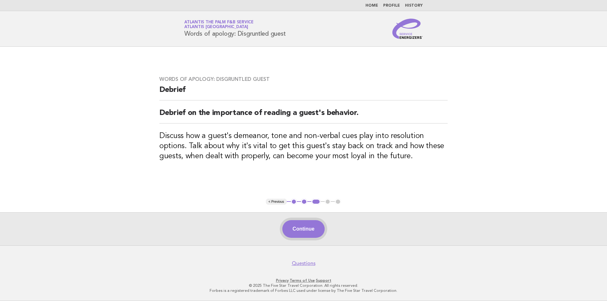 This screenshot has height=301, width=607. I want to click on a: Terms of Use, so click(302, 281).